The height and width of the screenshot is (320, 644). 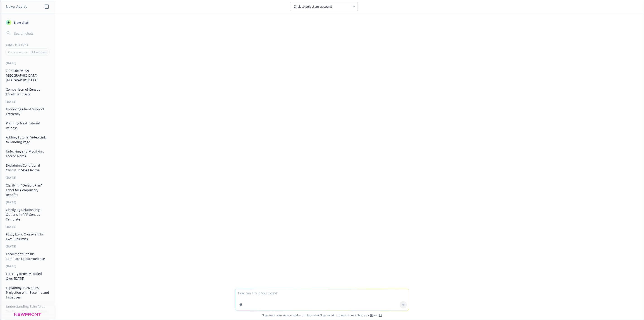 What do you see at coordinates (17, 7) in the screenshot?
I see `h1: Nova Assist` at bounding box center [17, 7].